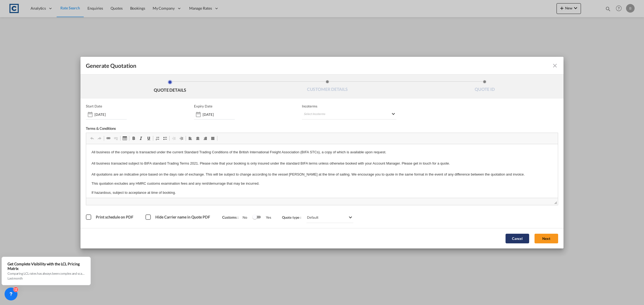 Image resolution: width=644 pixels, height=305 pixels. Describe the element at coordinates (322, 153) in the screenshot. I see `md-dialog: Generate QuotationQUOTE ...` at that location.